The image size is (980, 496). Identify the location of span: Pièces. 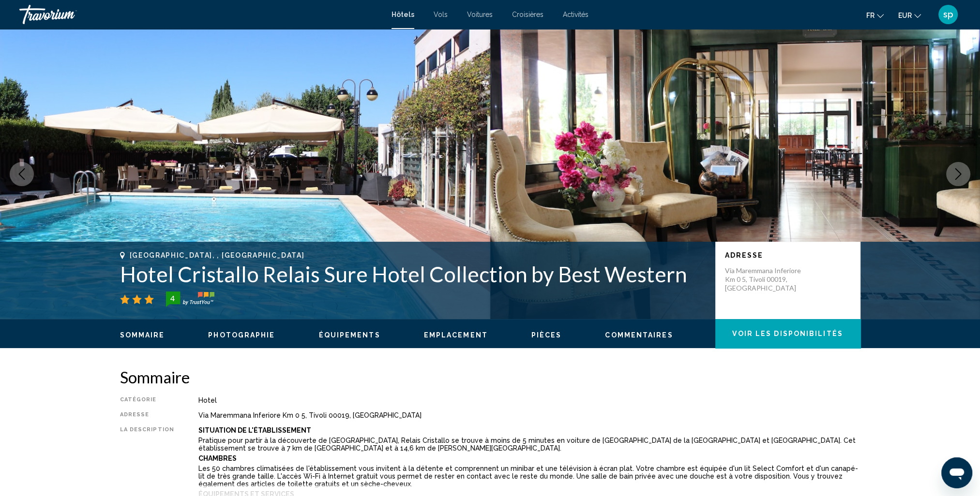
(547, 335).